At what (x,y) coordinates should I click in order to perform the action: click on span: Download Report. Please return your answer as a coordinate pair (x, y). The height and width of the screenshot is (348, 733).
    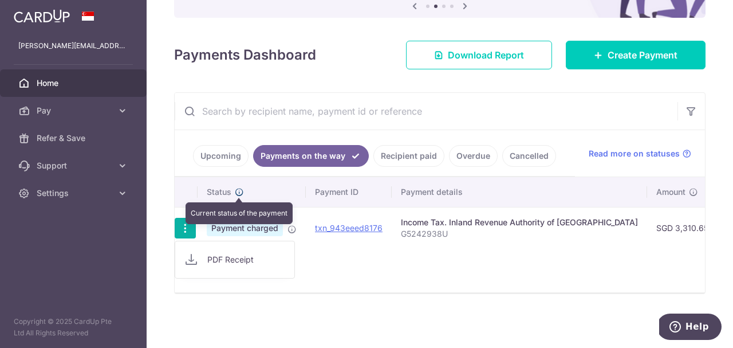
    Looking at the image, I should click on (486, 55).